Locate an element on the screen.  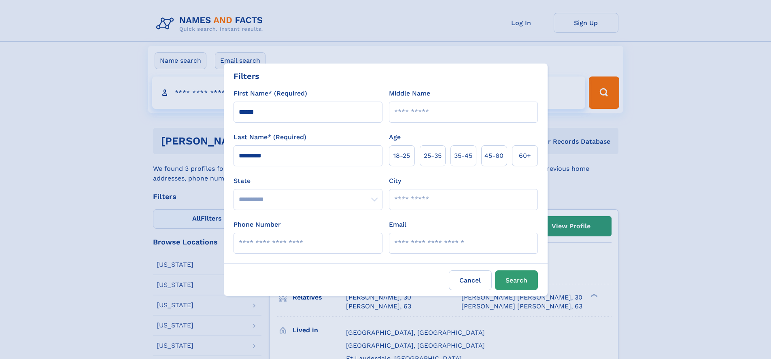
label: Middle Name is located at coordinates (409, 93).